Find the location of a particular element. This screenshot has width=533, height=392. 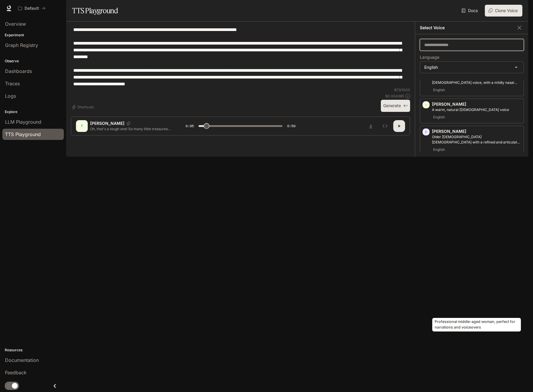

span: 0:05 is located at coordinates (190, 126).